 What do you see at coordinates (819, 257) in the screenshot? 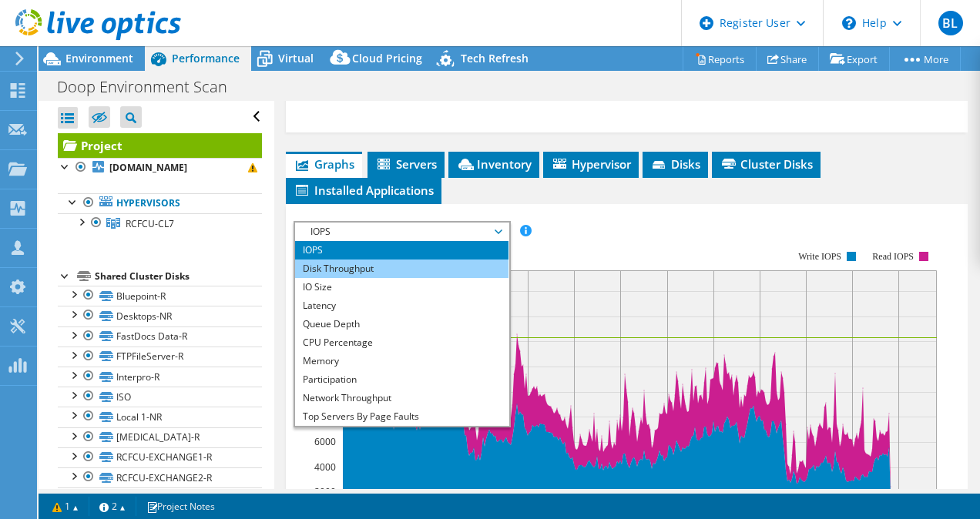
I see `text: Write IOPS` at bounding box center [819, 257].